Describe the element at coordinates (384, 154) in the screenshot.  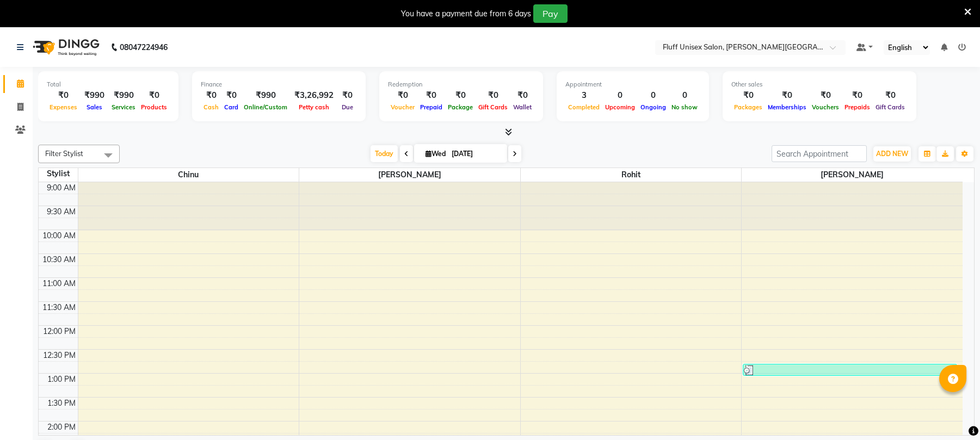
I see `span: Today` at that location.